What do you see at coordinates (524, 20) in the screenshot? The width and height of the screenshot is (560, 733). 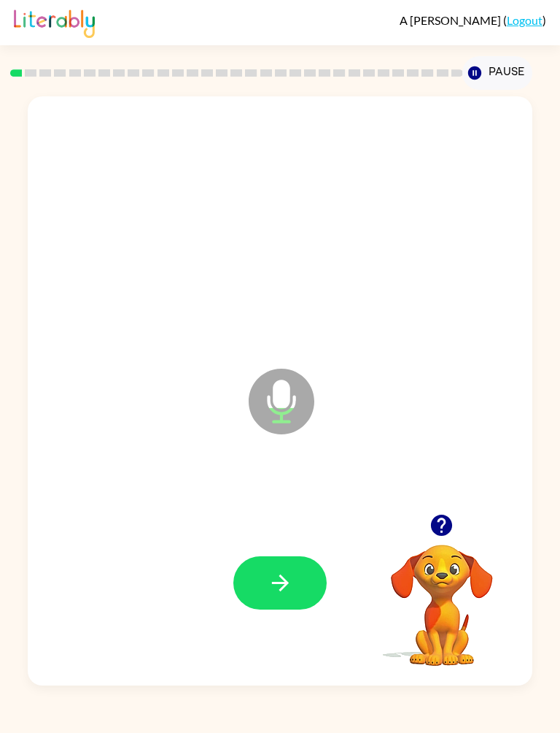 I see `a: Logout` at bounding box center [524, 20].